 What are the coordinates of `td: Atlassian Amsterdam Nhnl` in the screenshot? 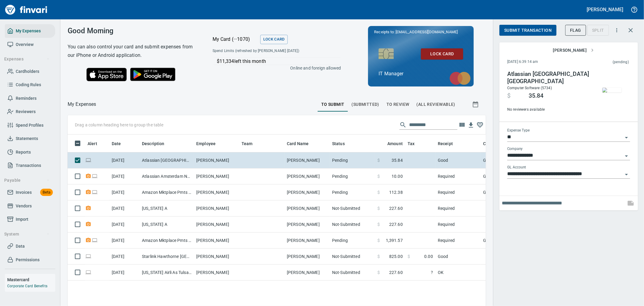 It's located at (167, 176).